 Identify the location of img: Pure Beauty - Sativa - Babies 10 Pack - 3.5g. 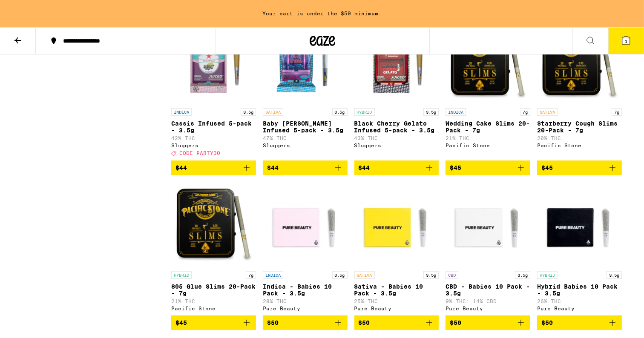
(397, 224).